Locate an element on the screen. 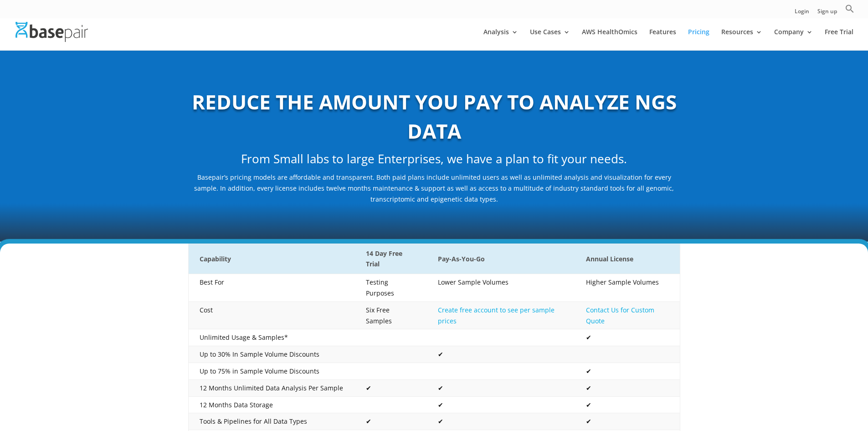  td: Six Free Samples is located at coordinates (391, 315).